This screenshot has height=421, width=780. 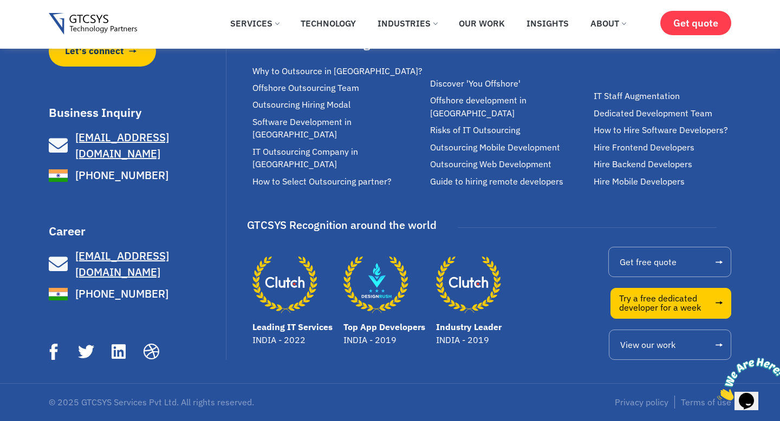 I want to click on a: Services, so click(x=255, y=23).